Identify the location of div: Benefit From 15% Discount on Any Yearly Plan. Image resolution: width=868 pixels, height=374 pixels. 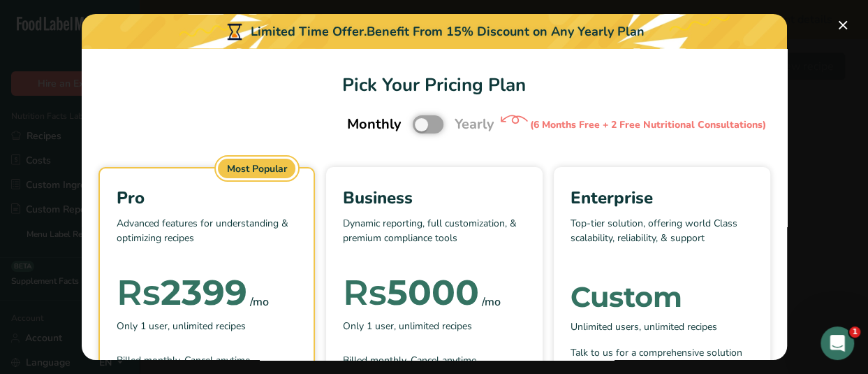
(505, 32).